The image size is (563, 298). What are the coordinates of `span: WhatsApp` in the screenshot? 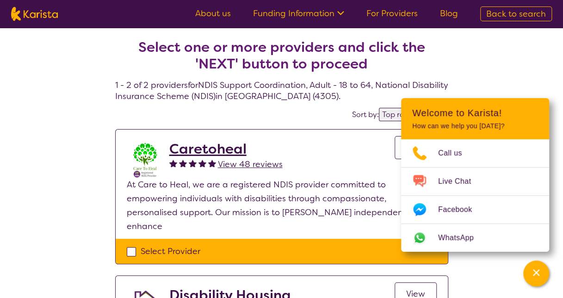 It's located at (461, 238).